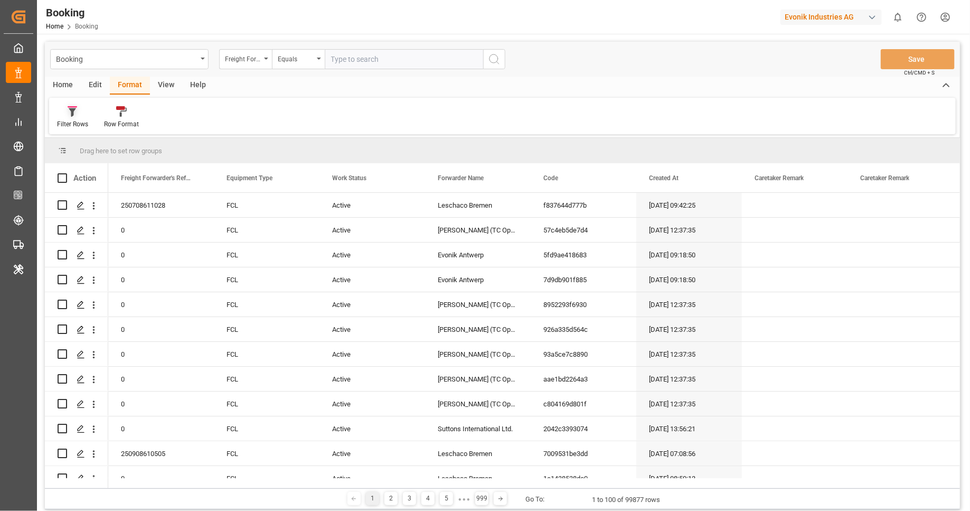 Image resolution: width=970 pixels, height=511 pixels. What do you see at coordinates (243, 58) in the screenshot?
I see `div: Freight Forwarder's Reference No.` at bounding box center [243, 58].